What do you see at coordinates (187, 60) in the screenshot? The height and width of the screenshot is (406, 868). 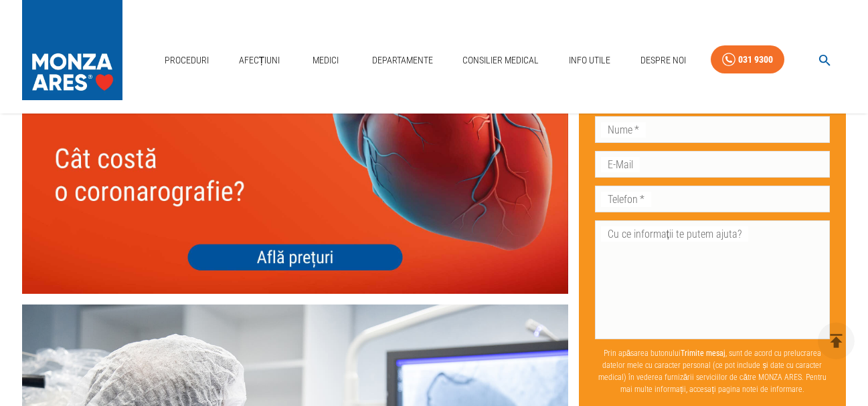 I see `a: Proceduri` at bounding box center [187, 60].